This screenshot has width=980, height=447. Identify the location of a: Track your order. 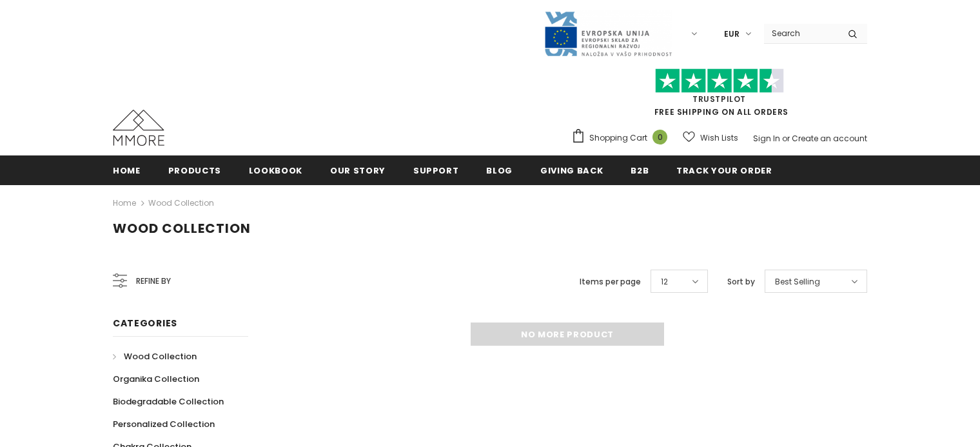
(724, 169).